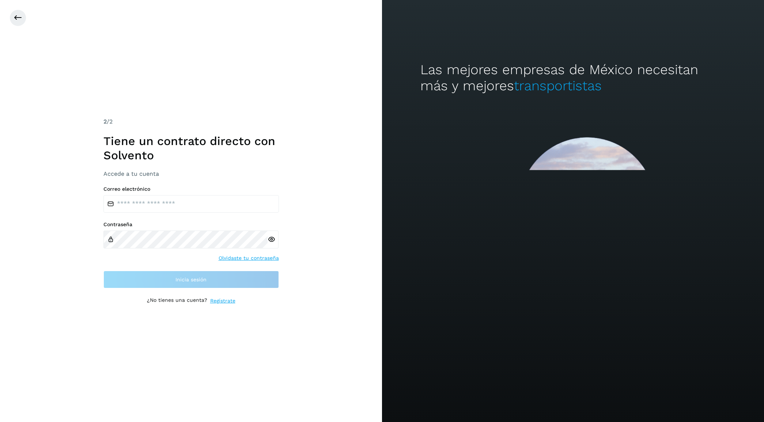  I want to click on h2: Las mejores empresas de México necesitan más y mejores, so click(573, 78).